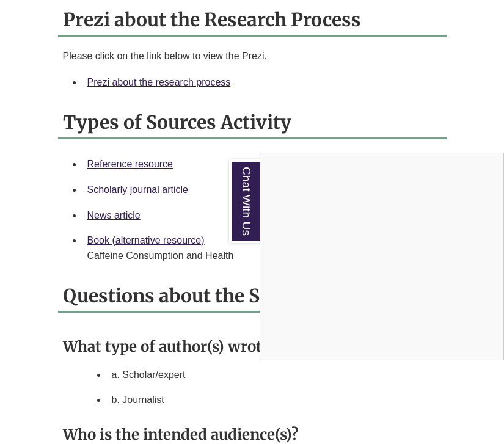  I want to click on div: Chat With Us, so click(382, 257).